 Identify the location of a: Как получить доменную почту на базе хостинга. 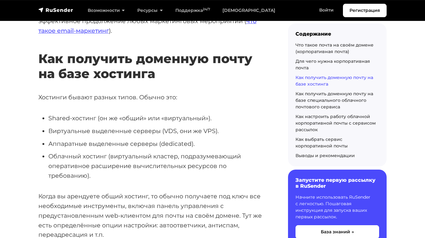
(334, 81).